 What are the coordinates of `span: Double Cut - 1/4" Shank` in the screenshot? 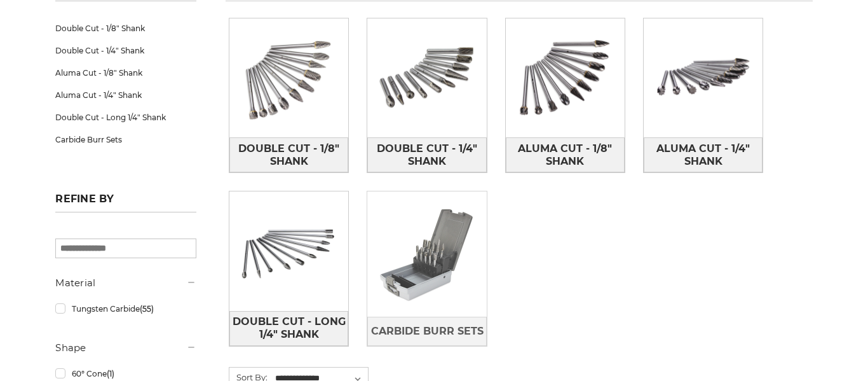 It's located at (427, 155).